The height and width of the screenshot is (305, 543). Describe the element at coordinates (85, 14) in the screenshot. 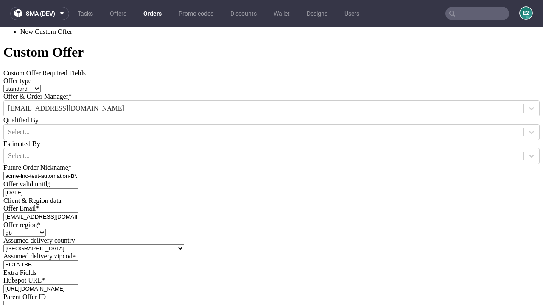

I see `a: Tasks` at that location.